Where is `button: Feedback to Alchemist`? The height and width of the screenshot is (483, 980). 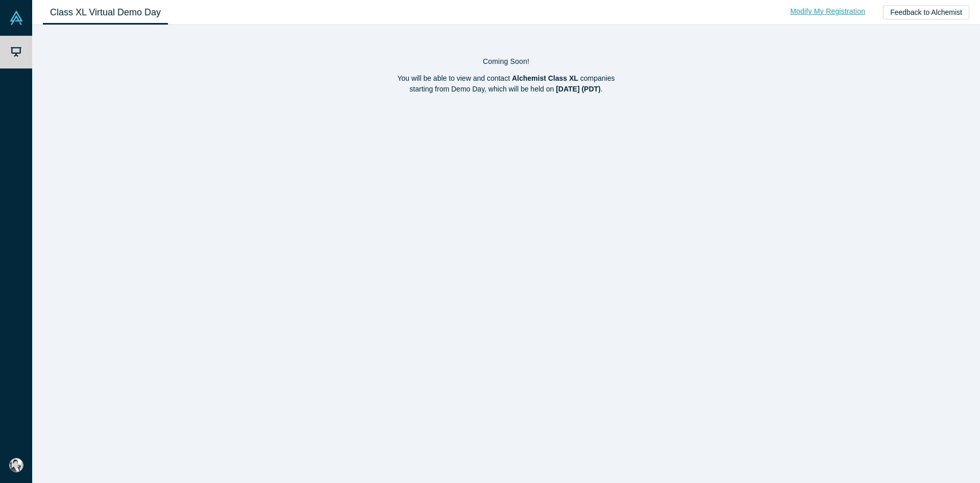
button: Feedback to Alchemist is located at coordinates (926, 12).